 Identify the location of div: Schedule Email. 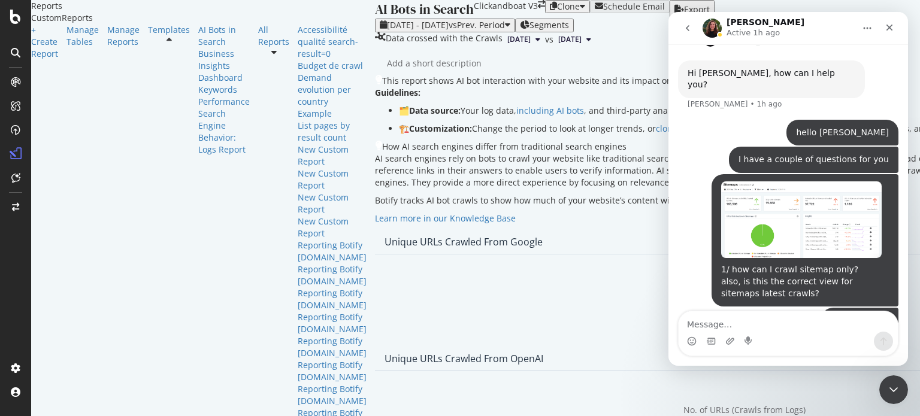
(634, 7).